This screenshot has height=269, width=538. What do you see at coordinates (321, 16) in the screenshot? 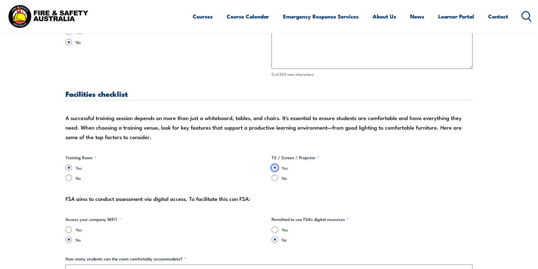
I see `a: Emergency Response Services` at bounding box center [321, 16].